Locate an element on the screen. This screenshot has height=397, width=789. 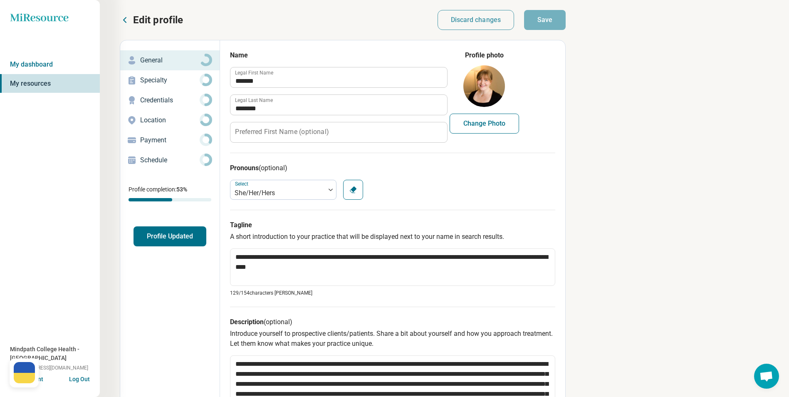
a: General is located at coordinates (170, 60).